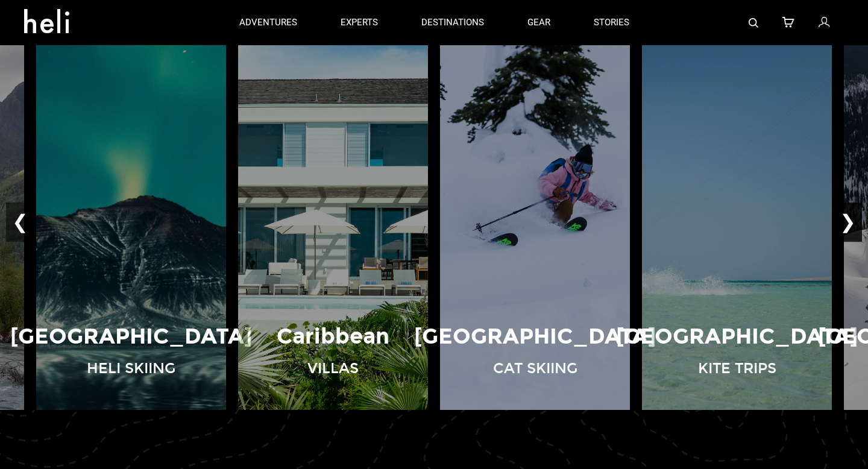 The image size is (868, 469). Describe the element at coordinates (131, 368) in the screenshot. I see `p: Heli Skiing` at that location.